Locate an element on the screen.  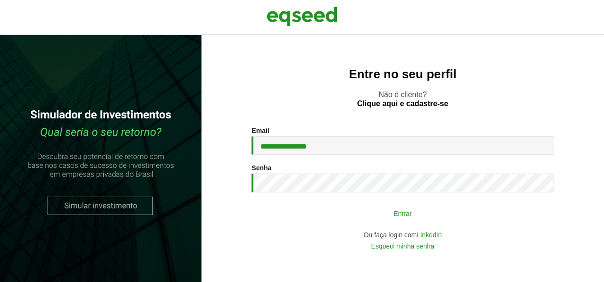
a: LinkedIn is located at coordinates (429, 235).